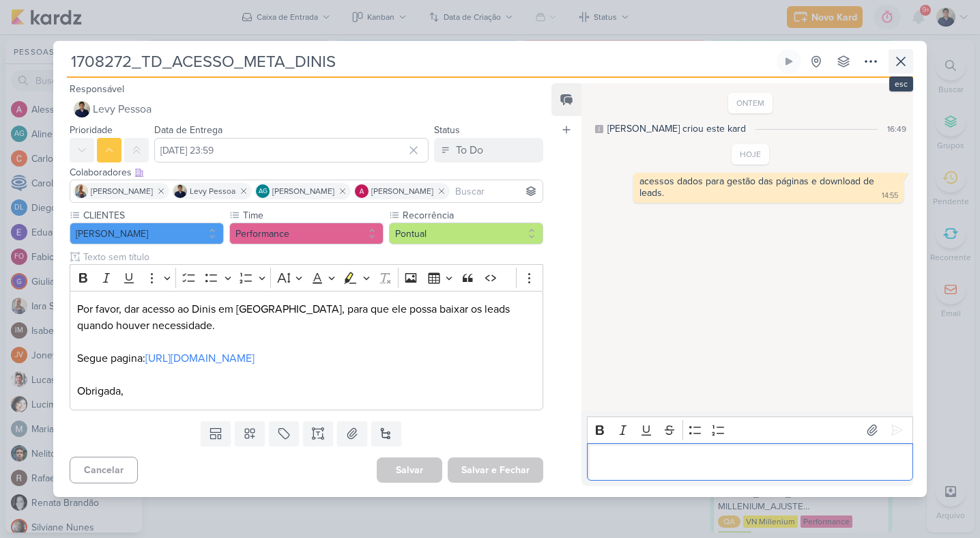 The width and height of the screenshot is (980, 538). Describe the element at coordinates (262, 192) in the screenshot. I see `p: AG` at that location.